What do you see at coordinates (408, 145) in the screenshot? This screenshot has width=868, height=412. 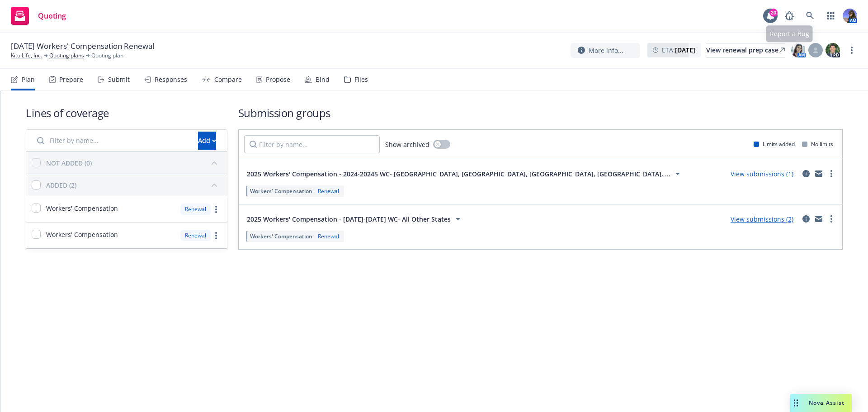 I see `span: Show archived` at bounding box center [408, 145].